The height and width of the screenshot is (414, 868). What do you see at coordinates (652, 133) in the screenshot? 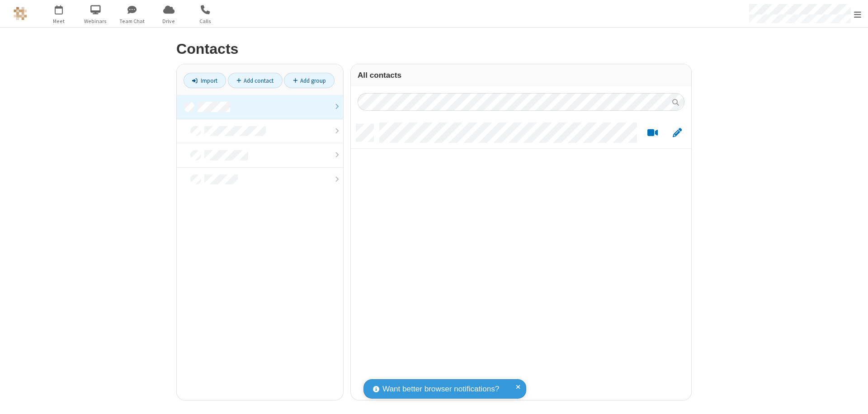
I see `button: Start a video meeting` at bounding box center [652, 133].